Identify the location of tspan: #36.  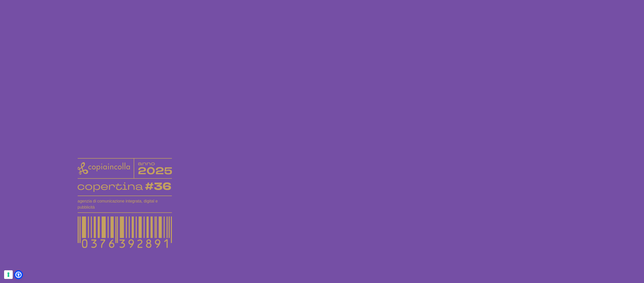
(158, 186).